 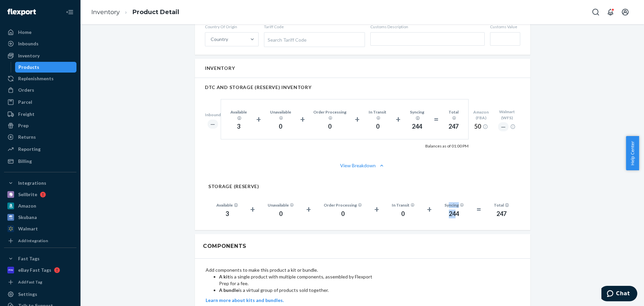 What do you see at coordinates (28, 44) in the screenshot?
I see `div: Inbounds` at bounding box center [28, 44].